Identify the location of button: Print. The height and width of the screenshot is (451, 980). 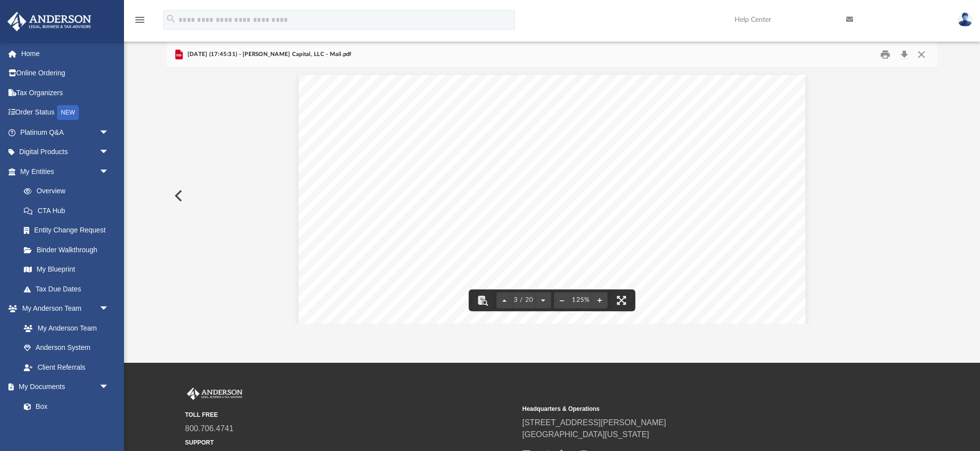
(885, 54).